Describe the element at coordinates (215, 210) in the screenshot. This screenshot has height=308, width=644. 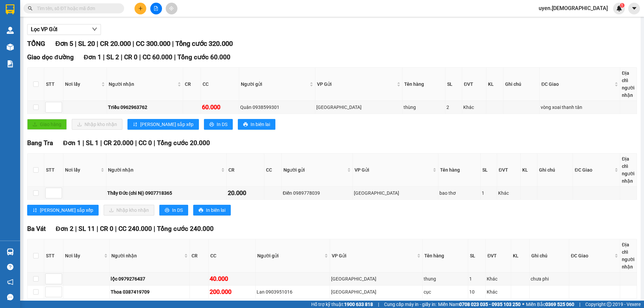
I see `span: In biên lai` at that location.